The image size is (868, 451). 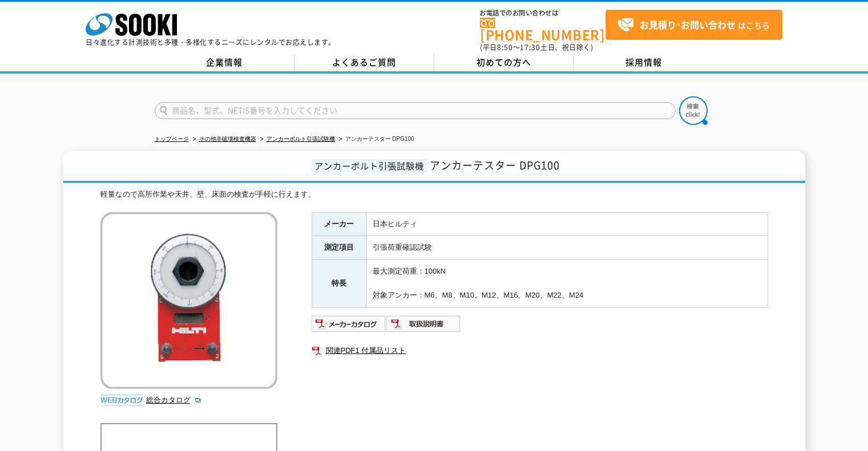 What do you see at coordinates (423, 324) in the screenshot?
I see `img: 取扱説明書` at bounding box center [423, 324].